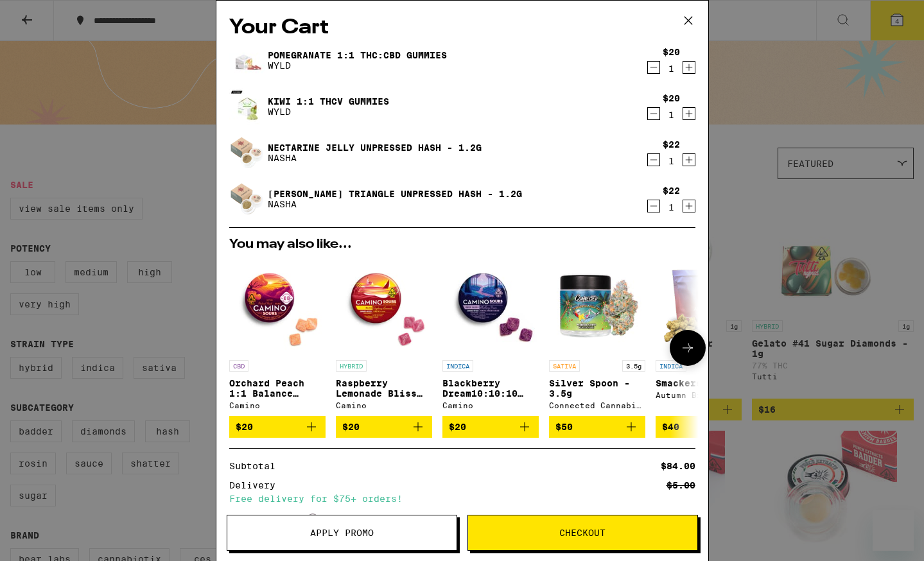  Describe the element at coordinates (277, 389) in the screenshot. I see `p: Orchard Peach 1:1 Balance Sours Gummies` at that location.